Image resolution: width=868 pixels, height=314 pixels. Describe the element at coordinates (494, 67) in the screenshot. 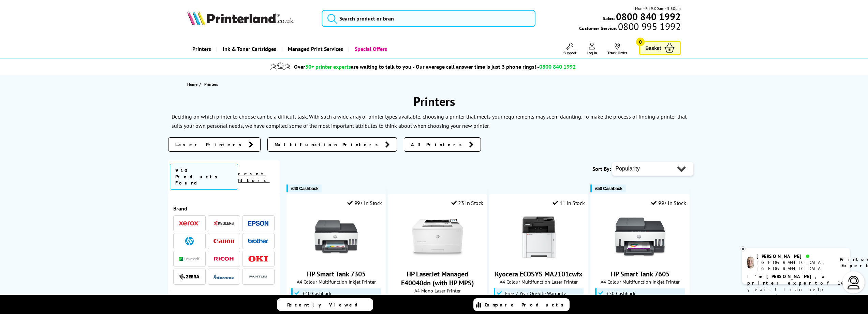

I see `span: - Our average call answer time is just 3 phone rings! -` at that location.